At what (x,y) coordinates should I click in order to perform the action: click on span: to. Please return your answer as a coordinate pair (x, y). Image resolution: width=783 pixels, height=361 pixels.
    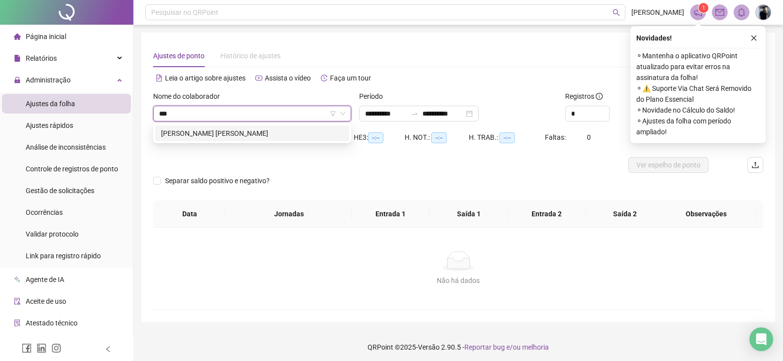
    Looking at the image, I should click on (415, 114).